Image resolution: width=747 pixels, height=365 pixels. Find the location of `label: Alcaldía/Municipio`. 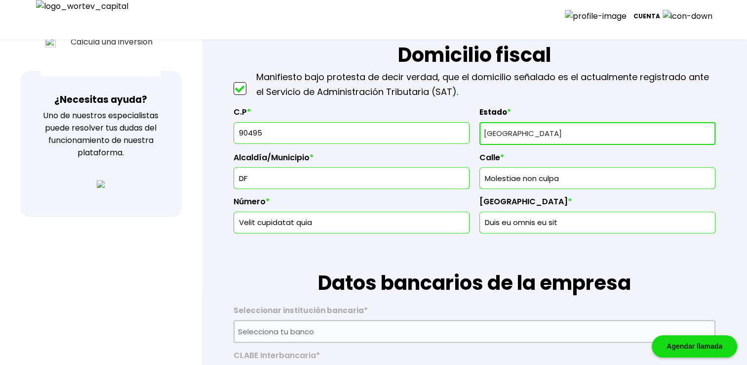

label: Alcaldía/Municipio is located at coordinates (352, 160).